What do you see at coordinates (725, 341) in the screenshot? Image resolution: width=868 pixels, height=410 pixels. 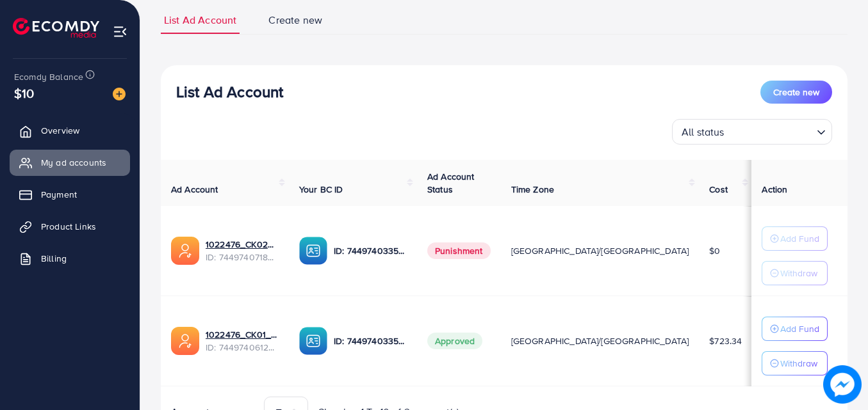 I see `span: $723.34` at bounding box center [725, 341].